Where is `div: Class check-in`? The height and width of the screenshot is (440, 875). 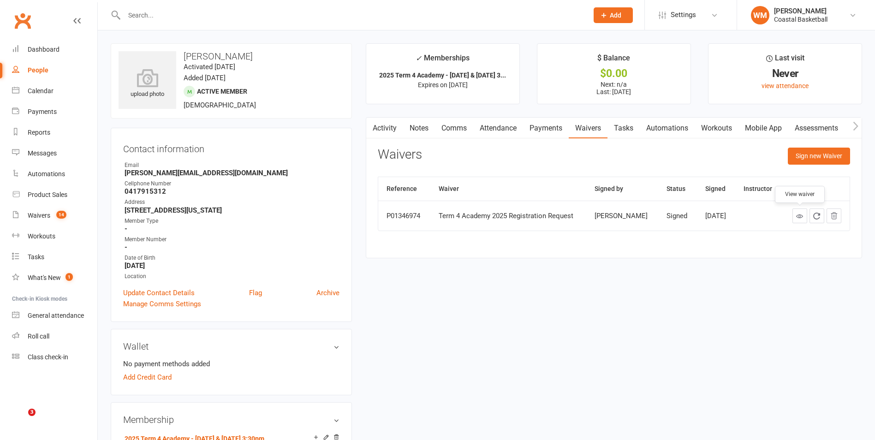 div: Class check-in is located at coordinates (48, 357).